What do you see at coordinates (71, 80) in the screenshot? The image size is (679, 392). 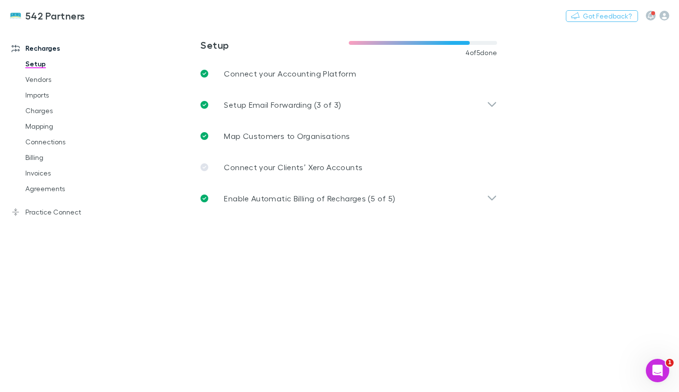 I see `a: Vendors` at bounding box center [71, 80].